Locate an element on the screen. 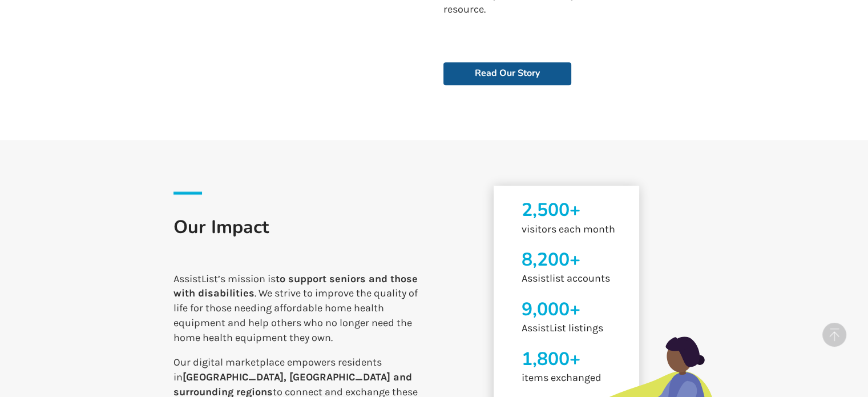 The width and height of the screenshot is (868, 397). b: to support seniors and those with disabilities is located at coordinates (296, 286).